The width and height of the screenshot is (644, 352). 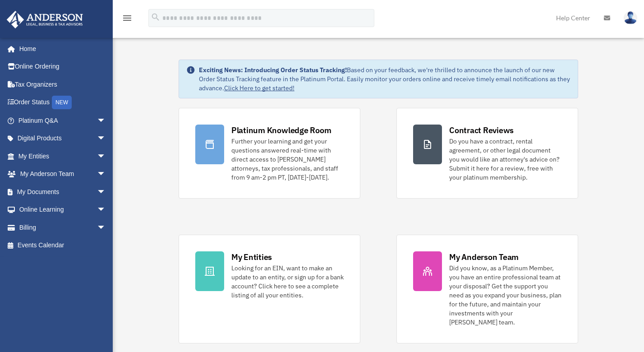 I want to click on a: Tax Organizers, so click(x=63, y=84).